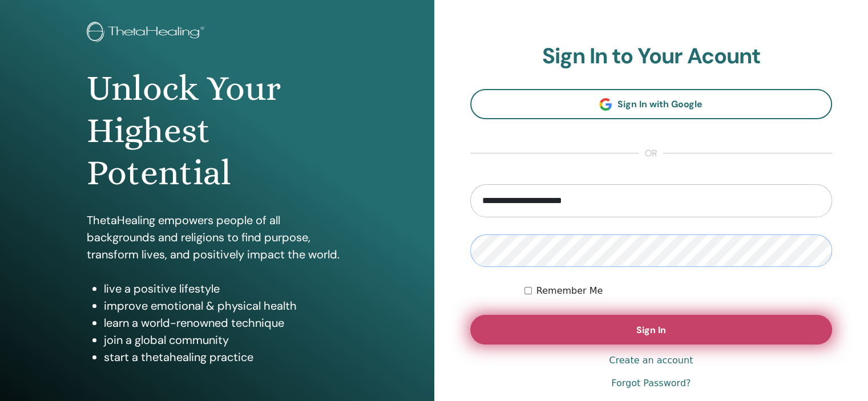 The height and width of the screenshot is (401, 868). I want to click on a: Forgot Password?, so click(651, 383).